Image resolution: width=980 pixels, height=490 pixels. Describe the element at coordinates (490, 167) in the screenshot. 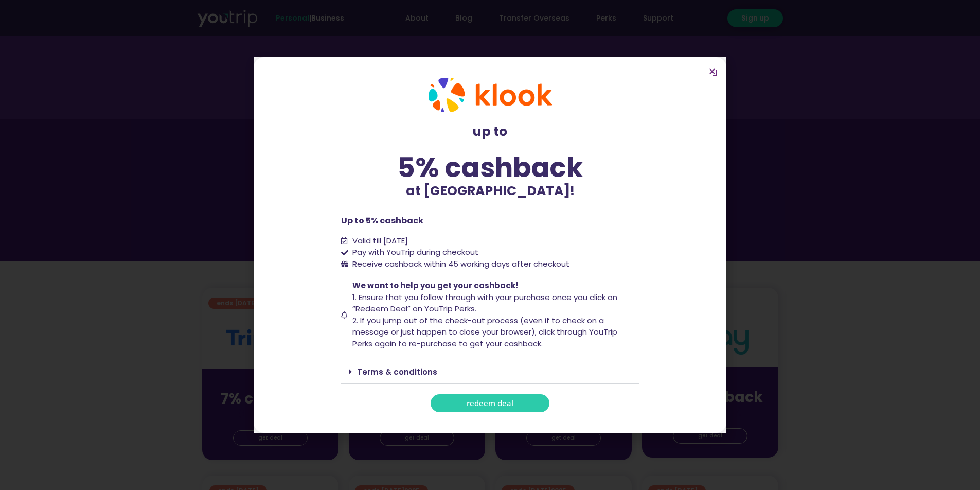

I see `div: 5% cashback` at that location.